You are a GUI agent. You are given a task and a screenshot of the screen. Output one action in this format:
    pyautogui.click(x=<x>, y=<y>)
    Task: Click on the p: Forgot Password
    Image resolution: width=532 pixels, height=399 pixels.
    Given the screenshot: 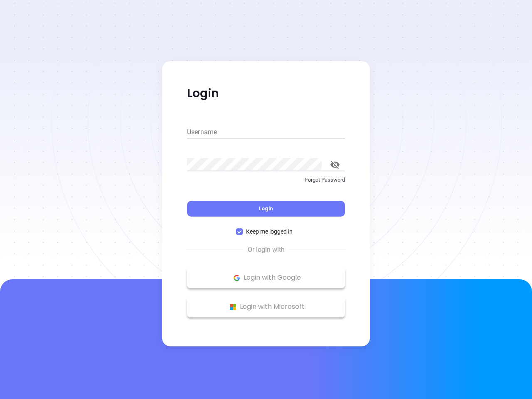 What is the action you would take?
    pyautogui.click(x=266, y=180)
    